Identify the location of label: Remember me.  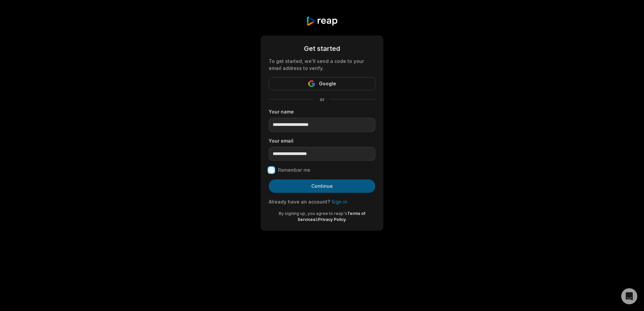
(294, 171).